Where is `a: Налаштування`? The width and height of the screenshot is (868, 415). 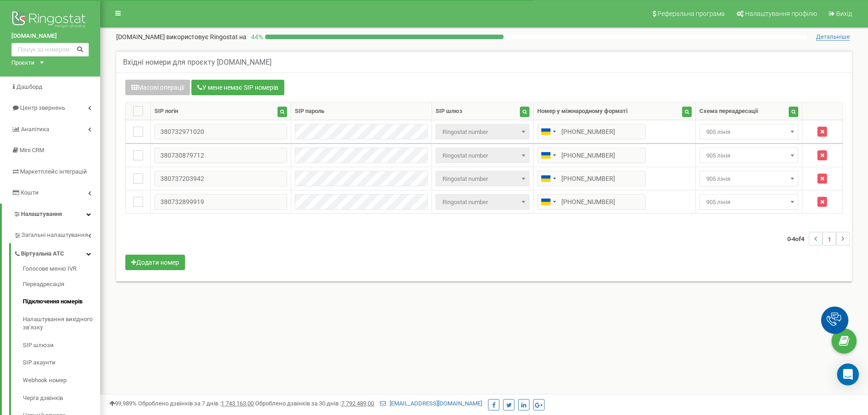 a: Налаштування is located at coordinates (51, 214).